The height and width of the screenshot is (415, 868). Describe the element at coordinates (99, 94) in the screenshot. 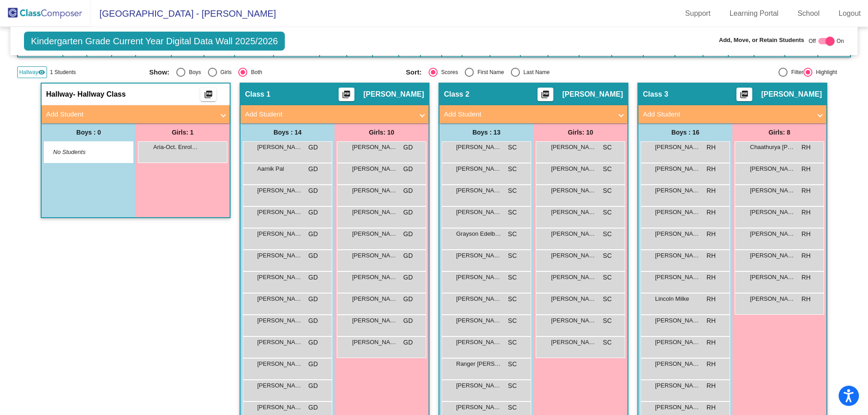

I see `span: - Hallway Class` at that location.